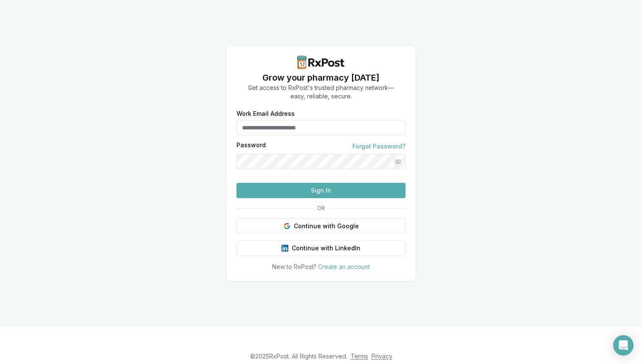 The image size is (642, 364). What do you see at coordinates (321, 92) in the screenshot?
I see `p: Get access to RxPost's trusted pharmacy network— easy, reliable, secure.` at bounding box center [321, 92].